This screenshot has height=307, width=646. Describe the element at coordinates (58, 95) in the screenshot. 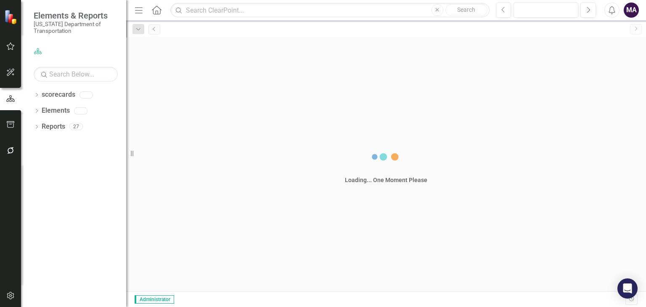

I see `a: scorecards` at that location.